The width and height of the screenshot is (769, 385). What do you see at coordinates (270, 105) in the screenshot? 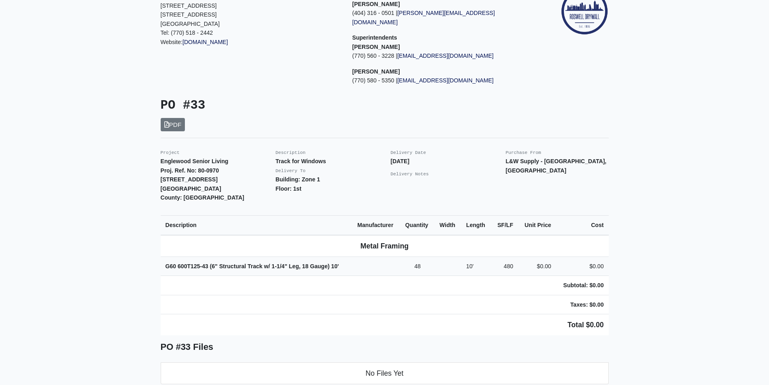
I see `h3: PO #33` at bounding box center [270, 105].